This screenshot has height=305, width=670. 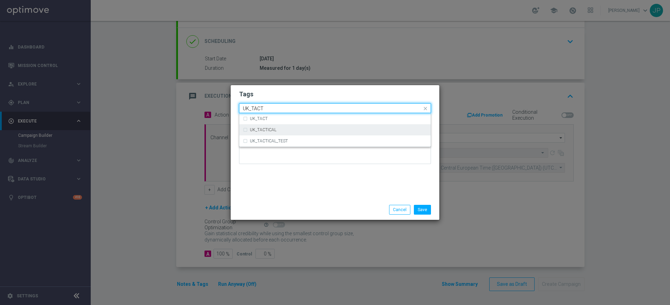 What do you see at coordinates (399, 210) in the screenshot?
I see `button: Cancel` at bounding box center [399, 210].